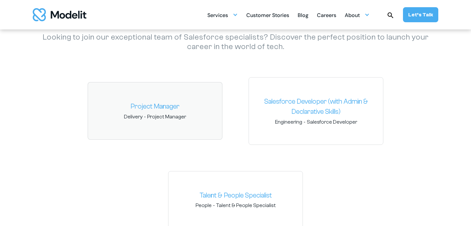  What do you see at coordinates (326, 16) in the screenshot?
I see `div: Careers` at bounding box center [326, 16].